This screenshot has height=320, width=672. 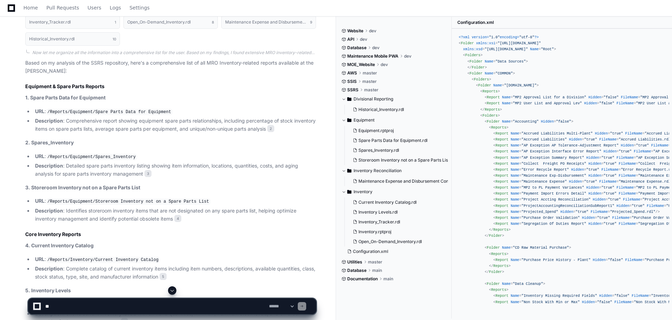 I want to click on span: "Root", so click(x=547, y=49).